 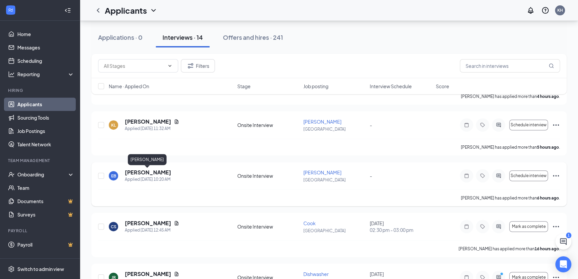 I want to click on a: Home, so click(x=46, y=34).